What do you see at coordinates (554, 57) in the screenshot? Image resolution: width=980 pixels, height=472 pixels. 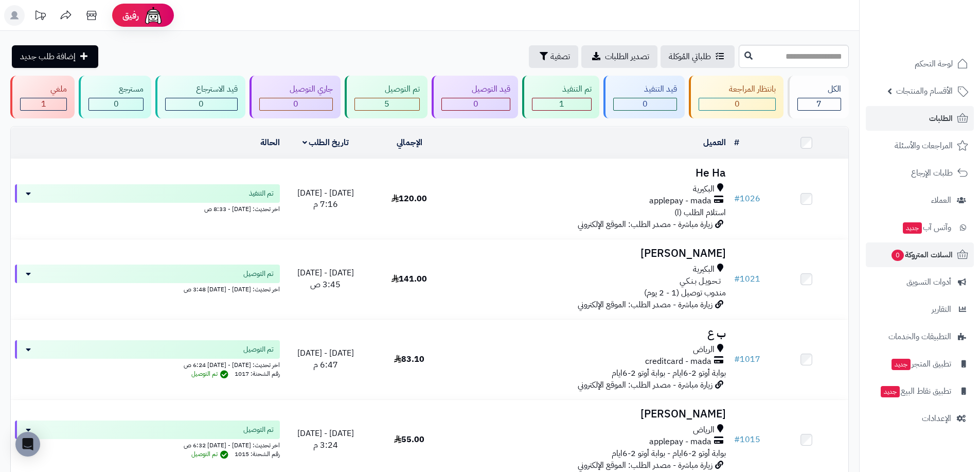 I see `button: تصفية` at bounding box center [554, 57].